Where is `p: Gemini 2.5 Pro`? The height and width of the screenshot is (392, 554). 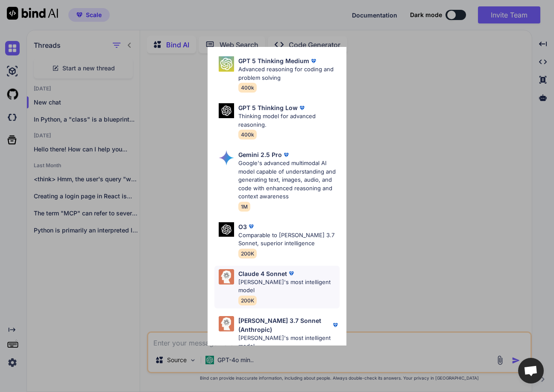
p: Gemini 2.5 Pro is located at coordinates (261, 154).